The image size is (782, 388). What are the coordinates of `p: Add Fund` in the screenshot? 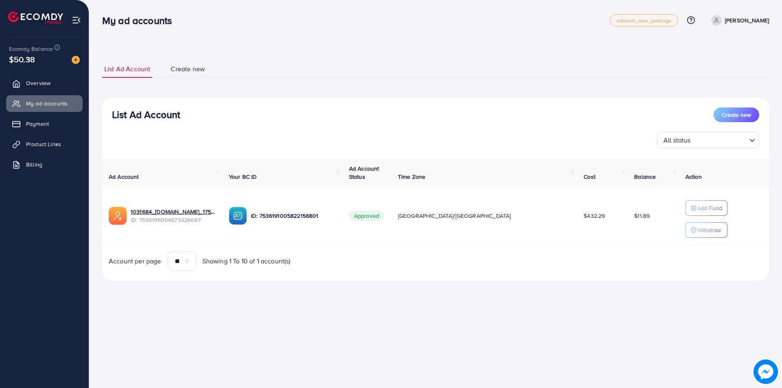 It's located at (709, 208).